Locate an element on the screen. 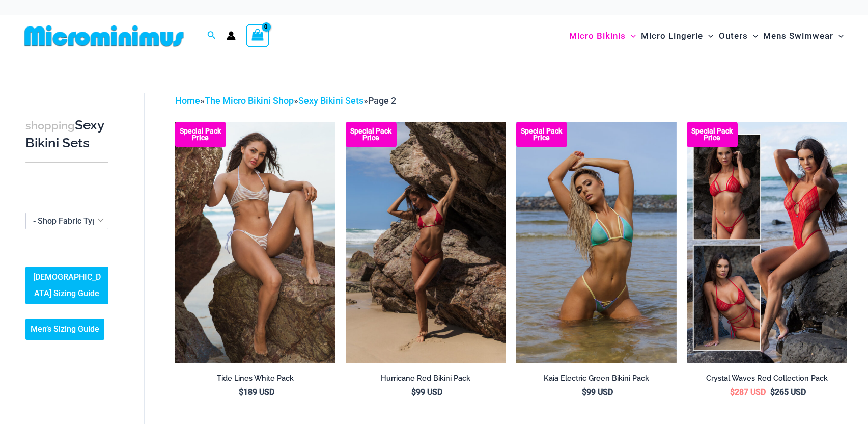 This screenshot has height=424, width=868. a: OutersMenu ToggleMenu Toggle is located at coordinates (738, 35).